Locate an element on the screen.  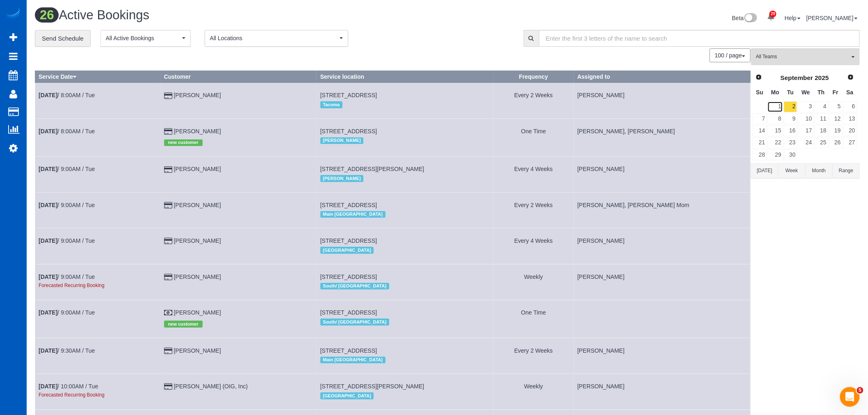
span: 26 is located at coordinates (47, 15).